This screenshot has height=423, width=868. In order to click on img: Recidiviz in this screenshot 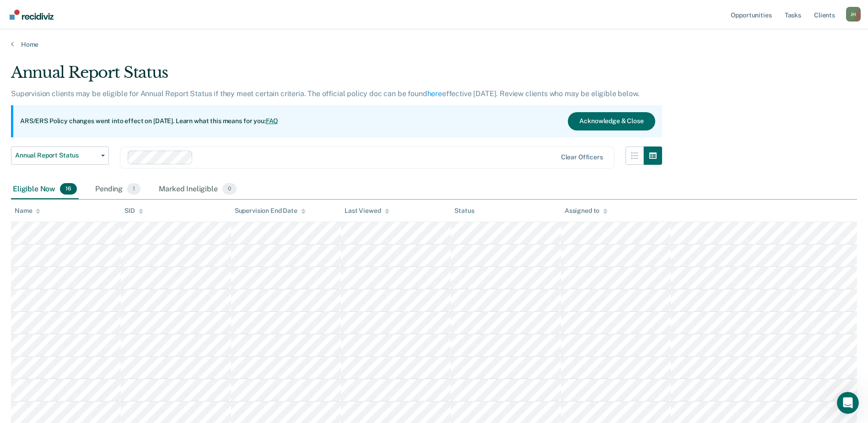, I will do `click(32, 15)`.